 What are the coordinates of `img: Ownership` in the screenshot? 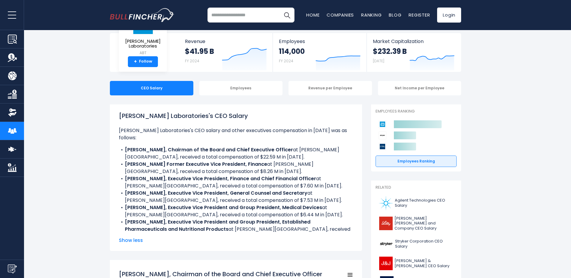 It's located at (12, 112).